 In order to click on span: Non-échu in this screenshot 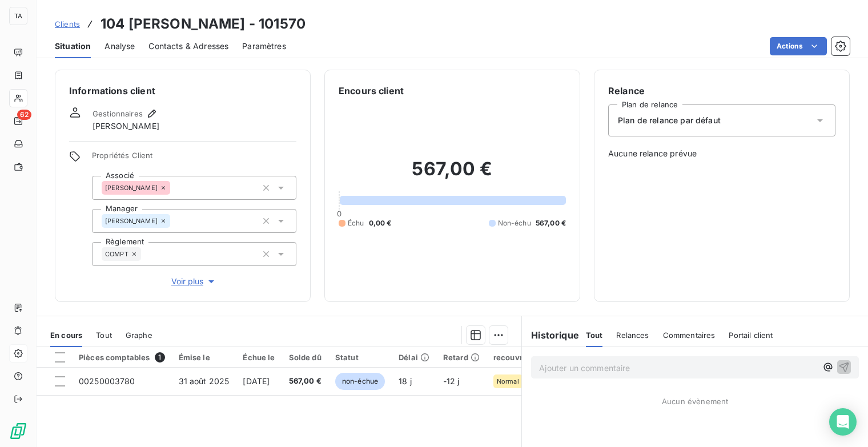, I will do `click(514, 223)`.